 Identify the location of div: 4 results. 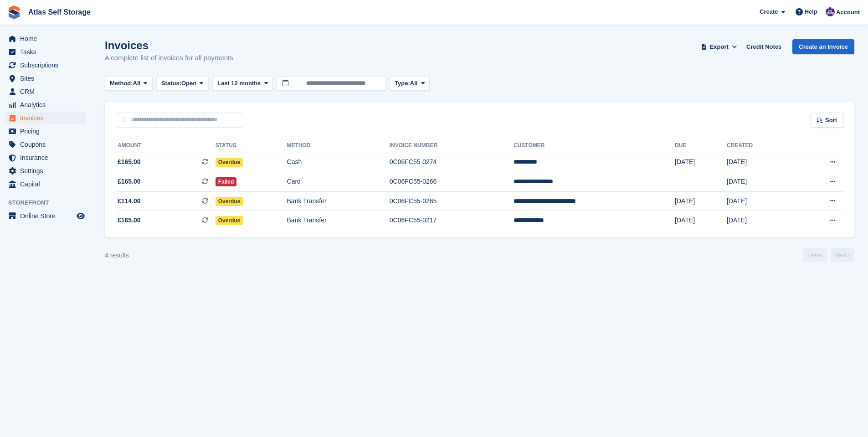
(117, 255).